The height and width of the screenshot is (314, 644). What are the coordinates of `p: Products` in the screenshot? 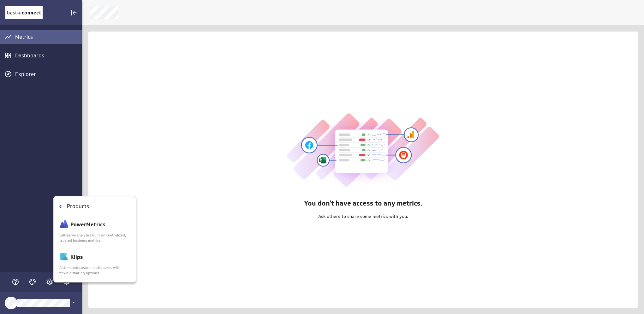 It's located at (78, 206).